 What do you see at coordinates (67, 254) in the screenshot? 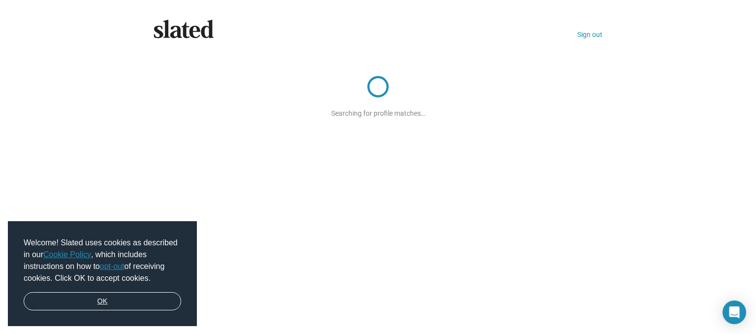
I see `a: Cookie Policy` at bounding box center [67, 254].